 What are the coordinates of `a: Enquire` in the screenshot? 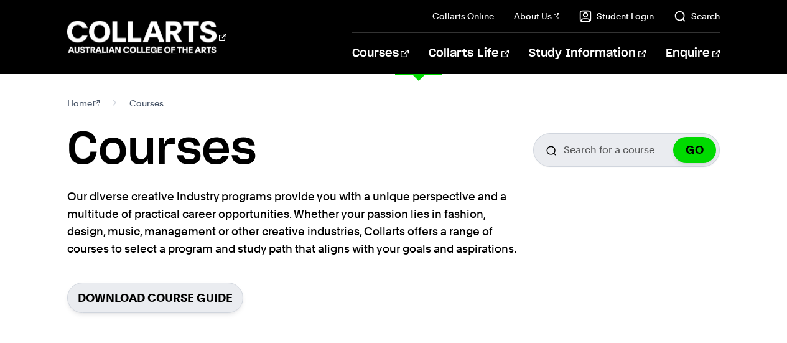 It's located at (692, 53).